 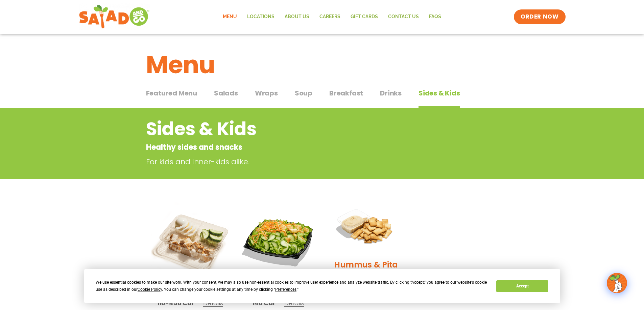 I want to click on a: Careers, so click(x=330, y=17).